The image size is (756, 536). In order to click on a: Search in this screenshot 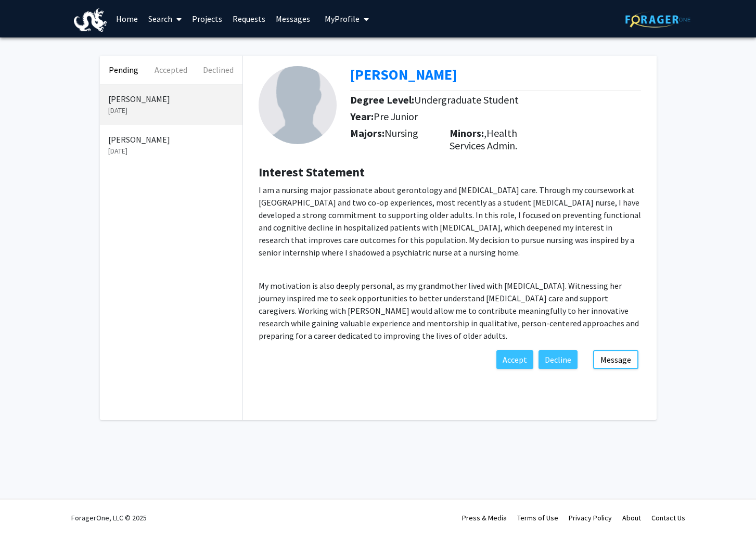, I will do `click(165, 19)`.